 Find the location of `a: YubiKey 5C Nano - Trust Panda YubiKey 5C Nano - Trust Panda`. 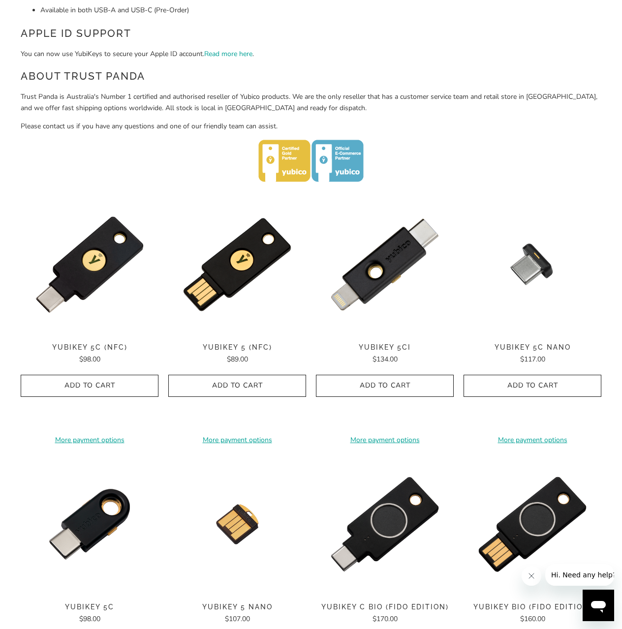

a: YubiKey 5C Nano - Trust Panda YubiKey 5C Nano - Trust Panda is located at coordinates (532, 265).